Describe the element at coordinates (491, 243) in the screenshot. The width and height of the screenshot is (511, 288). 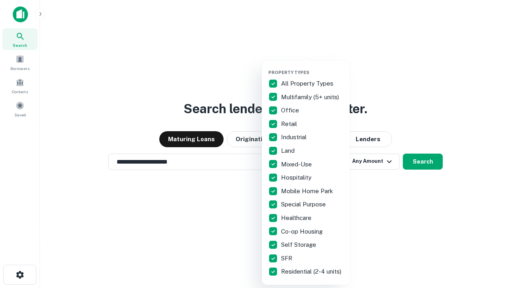
I see `div: Chat Widget` at that location.